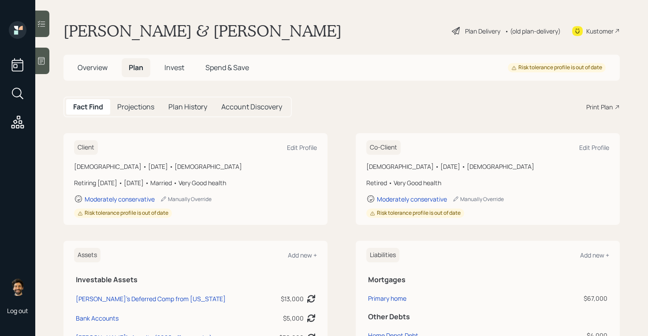  Describe the element at coordinates (188, 107) in the screenshot. I see `h5: Plan History` at that location.